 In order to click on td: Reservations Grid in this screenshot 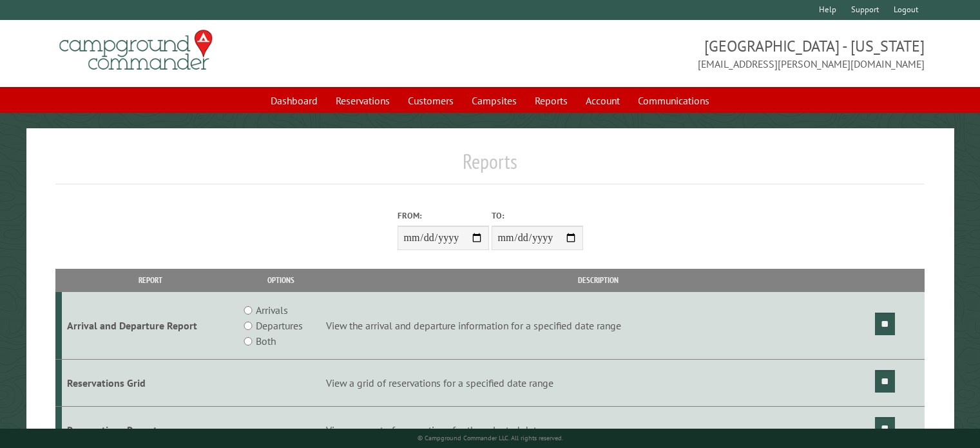, I will do `click(150, 383)`.